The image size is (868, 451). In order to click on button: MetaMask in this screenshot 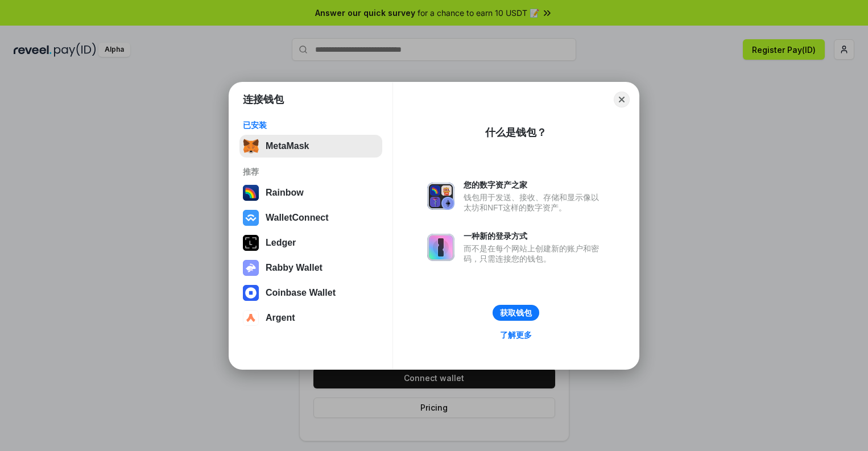, I will do `click(310, 146)`.